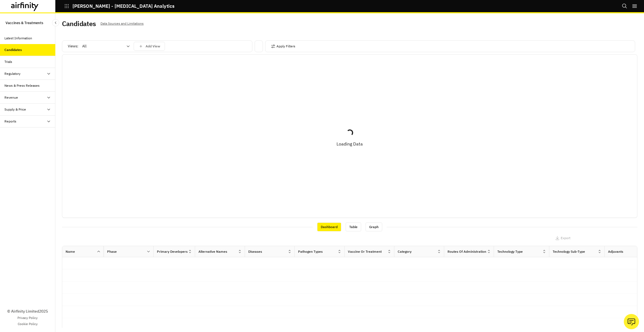  I want to click on div: Trials, so click(9, 62).